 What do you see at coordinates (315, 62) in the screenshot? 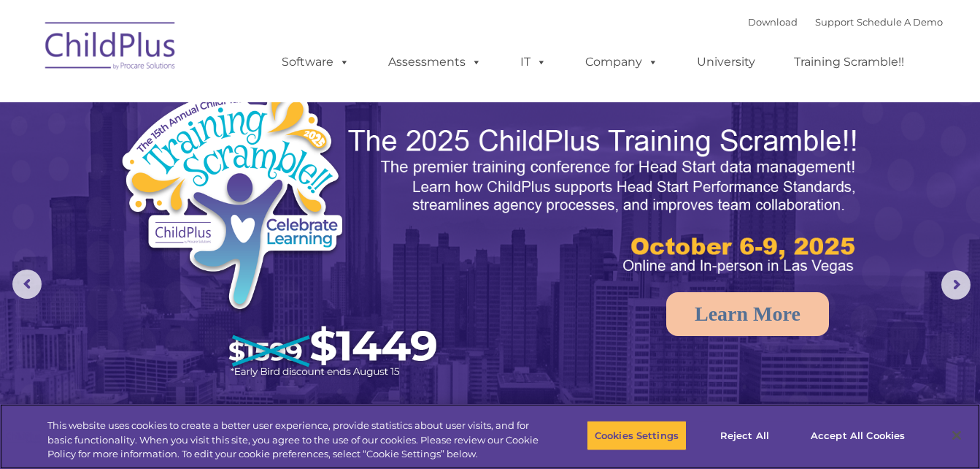
I see `a: Software` at bounding box center [315, 62].